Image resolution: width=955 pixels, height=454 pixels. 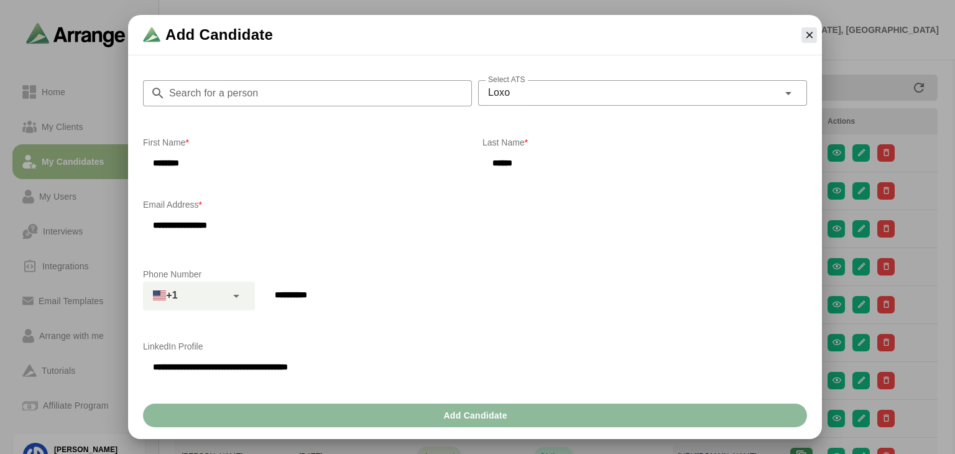 What do you see at coordinates (305, 142) in the screenshot?
I see `p: First Name` at bounding box center [305, 142].